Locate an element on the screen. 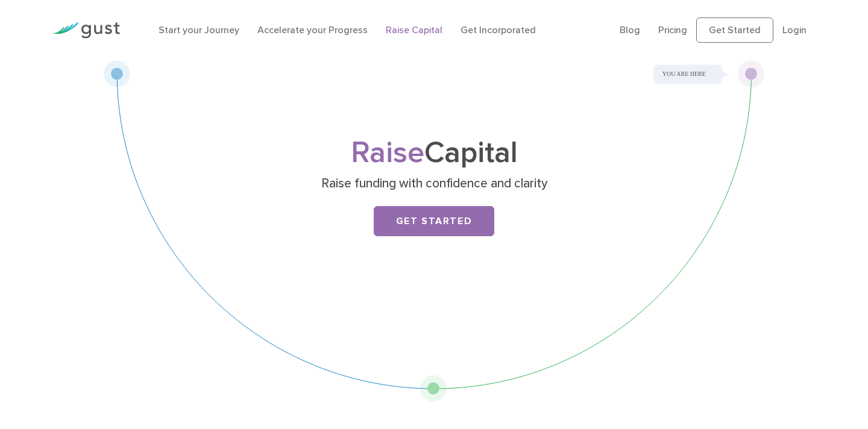  h1: Capital is located at coordinates (434, 153).